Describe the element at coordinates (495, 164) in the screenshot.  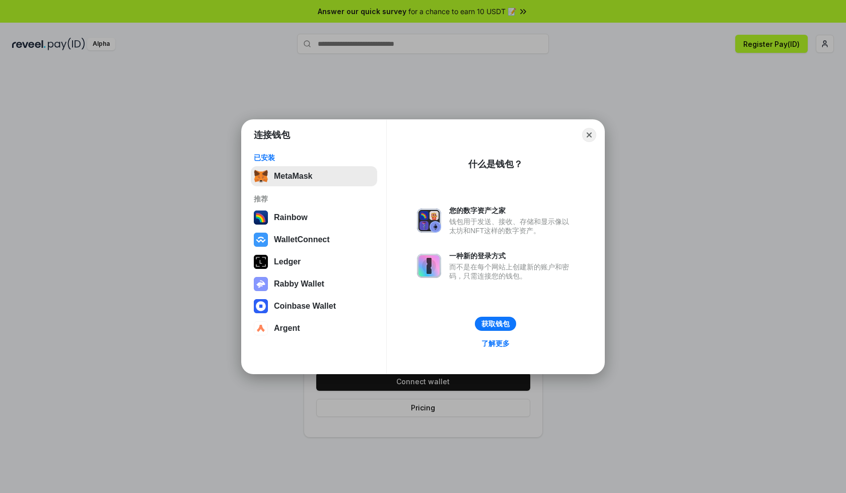
I see `div: 什么是钱包？` at that location.